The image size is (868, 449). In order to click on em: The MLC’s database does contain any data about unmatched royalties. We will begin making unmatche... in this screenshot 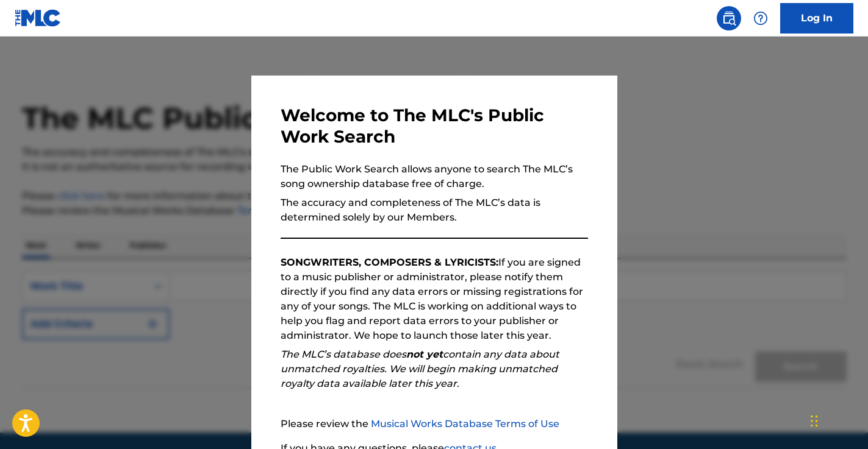, I will do `click(420, 368)`.